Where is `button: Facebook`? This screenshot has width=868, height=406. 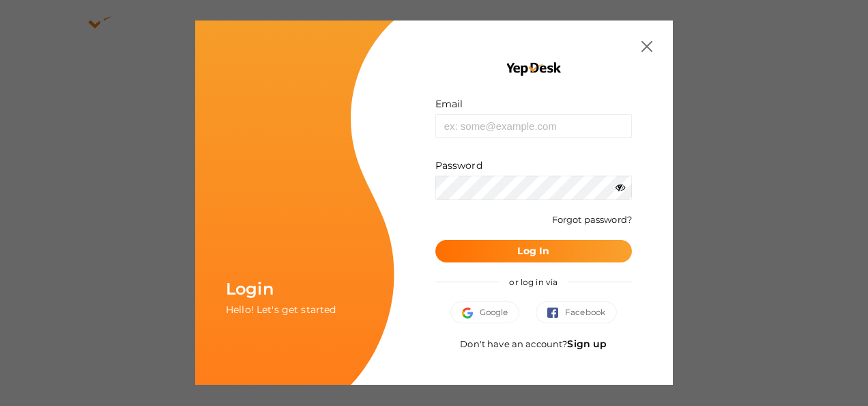 button: Facebook is located at coordinates (576, 312).